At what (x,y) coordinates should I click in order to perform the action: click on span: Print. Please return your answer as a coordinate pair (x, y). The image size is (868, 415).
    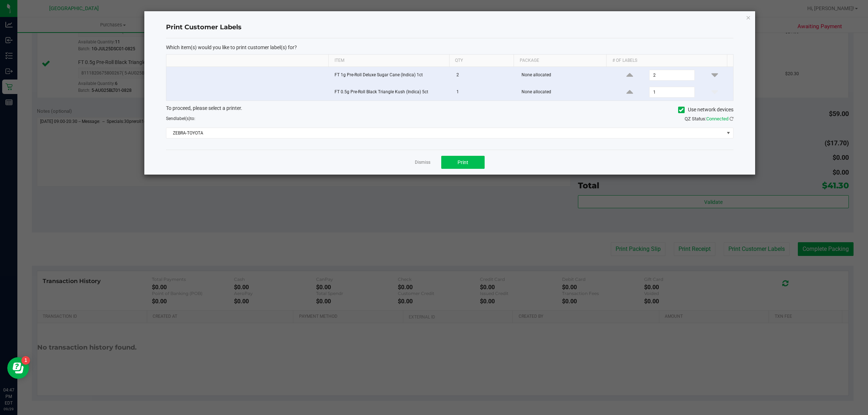
    Looking at the image, I should click on (463, 162).